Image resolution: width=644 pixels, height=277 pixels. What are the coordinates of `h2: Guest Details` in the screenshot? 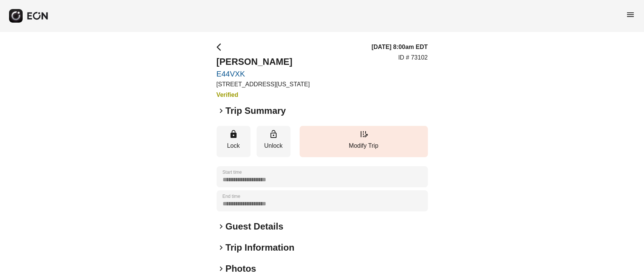 It's located at (254, 227).